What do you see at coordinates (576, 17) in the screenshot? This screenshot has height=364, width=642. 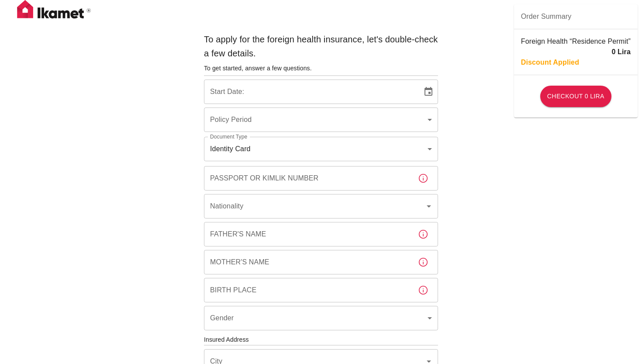 I see `span: Order Summary` at bounding box center [576, 17].